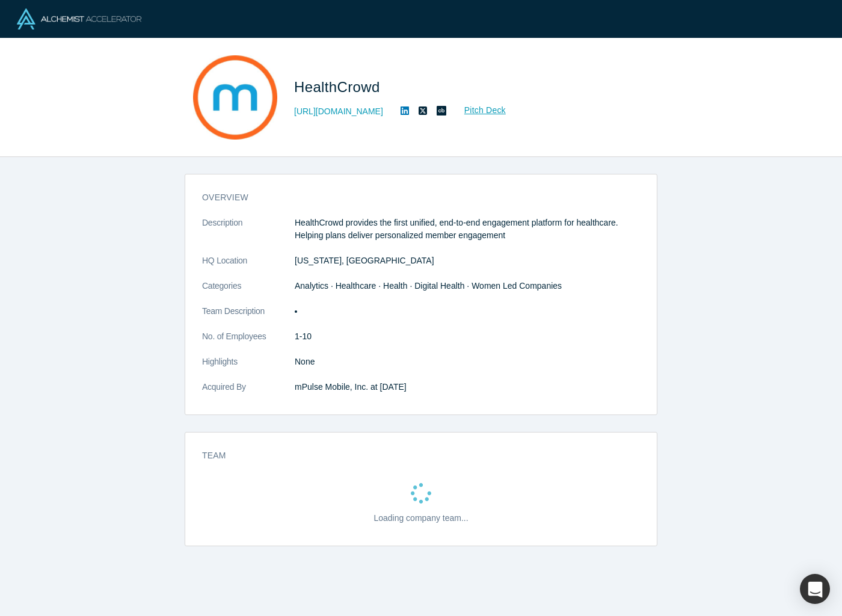 The width and height of the screenshot is (842, 616). I want to click on img: Alchemist Logo, so click(79, 19).